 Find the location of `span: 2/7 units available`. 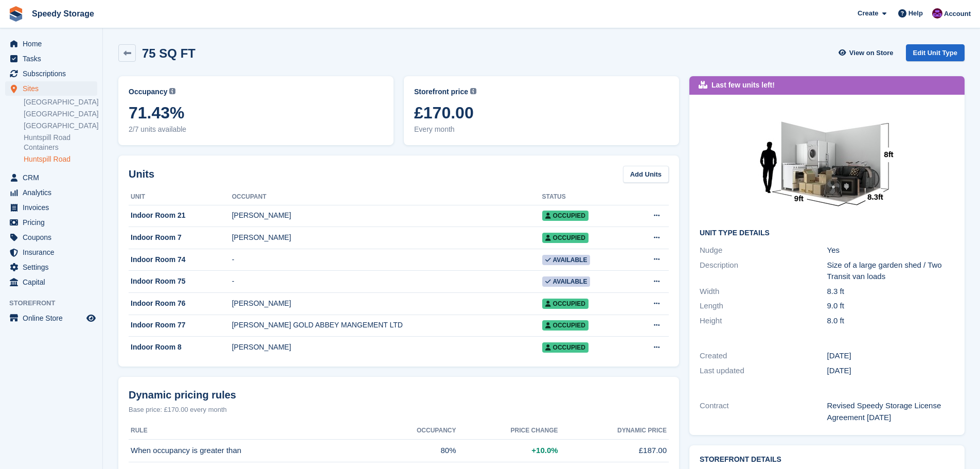

span: 2/7 units available is located at coordinates (256, 129).